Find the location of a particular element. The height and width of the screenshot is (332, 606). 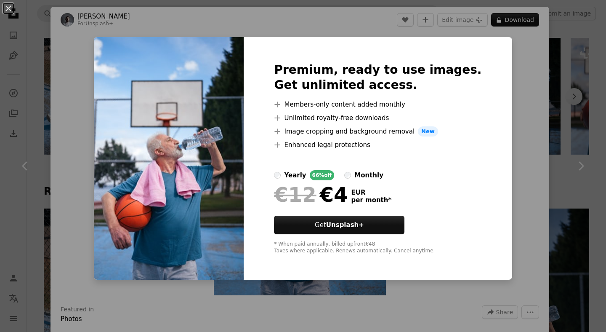

input: monthly is located at coordinates (348, 175).